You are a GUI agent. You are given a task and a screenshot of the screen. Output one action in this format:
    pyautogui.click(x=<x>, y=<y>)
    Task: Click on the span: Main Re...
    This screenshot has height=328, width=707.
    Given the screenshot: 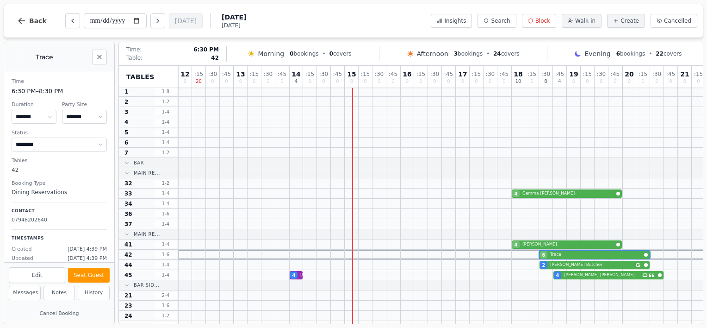 What is the action you would take?
    pyautogui.click(x=147, y=173)
    